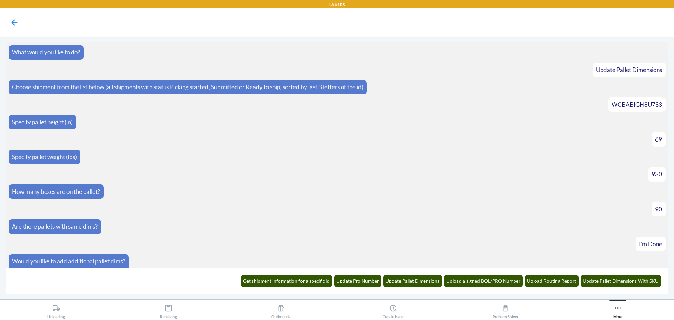 Image resolution: width=674 pixels, height=320 pixels. I want to click on div: Problem Solver, so click(506, 310).